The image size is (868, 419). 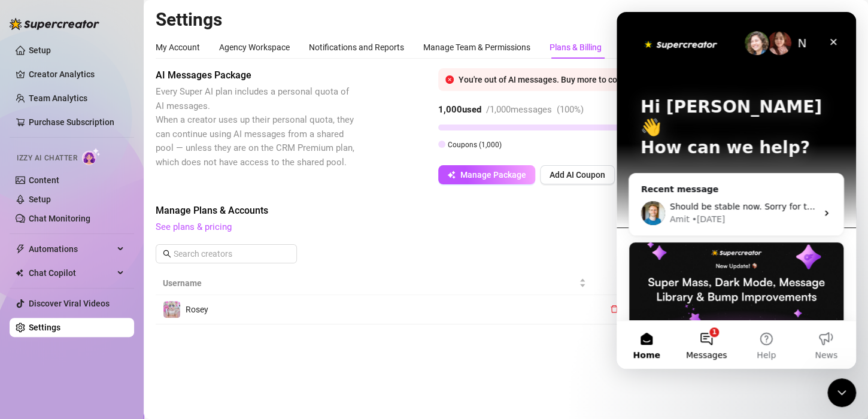 I want to click on a: Team Analytics, so click(x=58, y=98).